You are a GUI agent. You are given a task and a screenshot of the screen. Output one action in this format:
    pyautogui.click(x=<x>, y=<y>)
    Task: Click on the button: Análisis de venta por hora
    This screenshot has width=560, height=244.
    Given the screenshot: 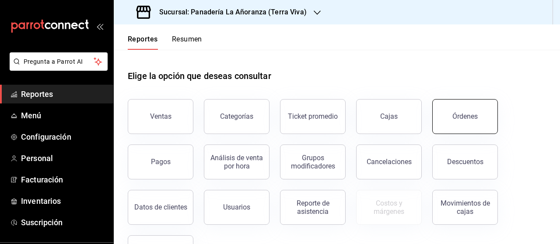 What is the action you would take?
    pyautogui.click(x=237, y=162)
    